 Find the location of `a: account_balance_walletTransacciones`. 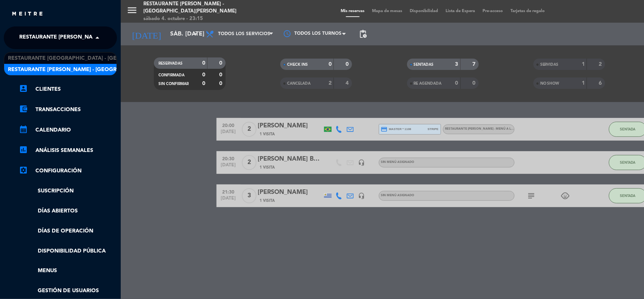

a: account_balance_walletTransacciones is located at coordinates (68, 109).